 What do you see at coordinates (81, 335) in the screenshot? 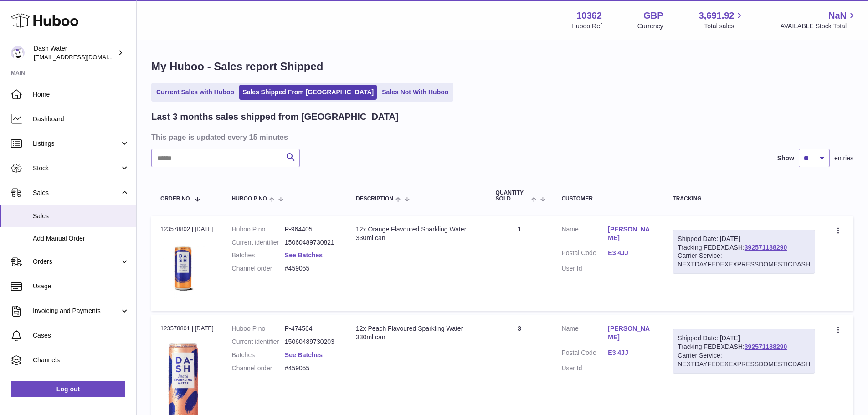
I see `span: Cases` at bounding box center [81, 335].